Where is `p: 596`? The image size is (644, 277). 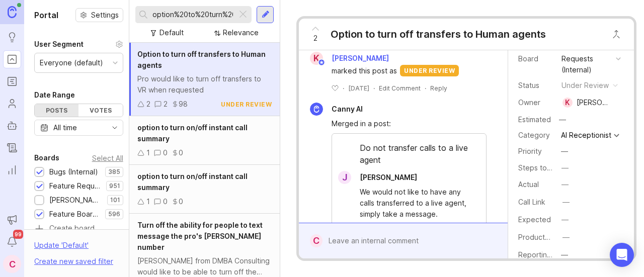 p: 596 is located at coordinates (114, 214).